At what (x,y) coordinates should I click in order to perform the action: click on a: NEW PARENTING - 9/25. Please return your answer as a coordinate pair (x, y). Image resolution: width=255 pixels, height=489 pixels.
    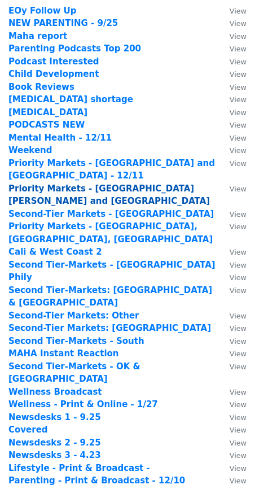
    Looking at the image, I should click on (63, 23).